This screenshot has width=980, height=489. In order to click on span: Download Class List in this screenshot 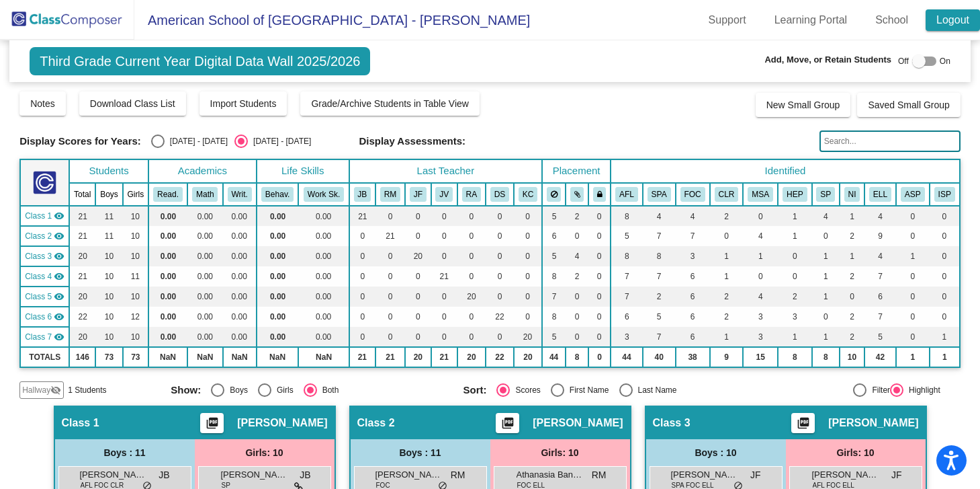, I will do `click(132, 103)`.